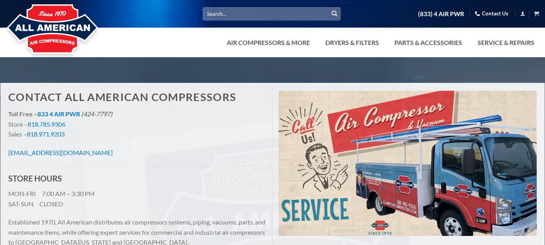 The height and width of the screenshot is (245, 545). I want to click on button: Submit, so click(334, 14).